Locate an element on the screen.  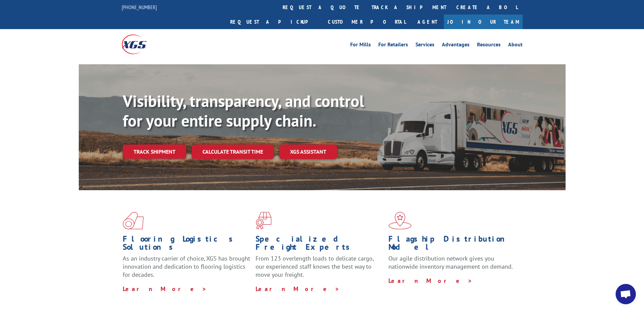
a: For Mills is located at coordinates (360, 46).